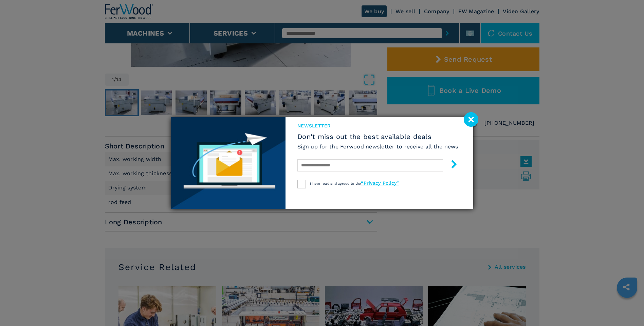  I want to click on h6: Sign up for the Ferwood newsletter to receive all the news, so click(378, 147).